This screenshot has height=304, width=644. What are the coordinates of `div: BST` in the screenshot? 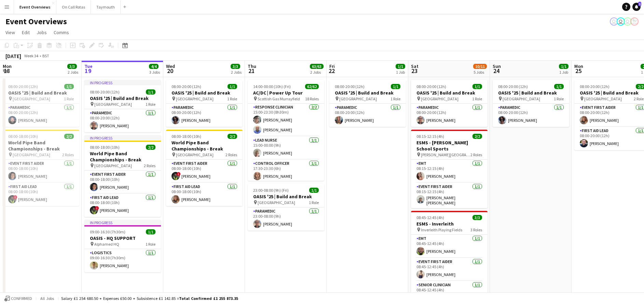 It's located at (46, 55).